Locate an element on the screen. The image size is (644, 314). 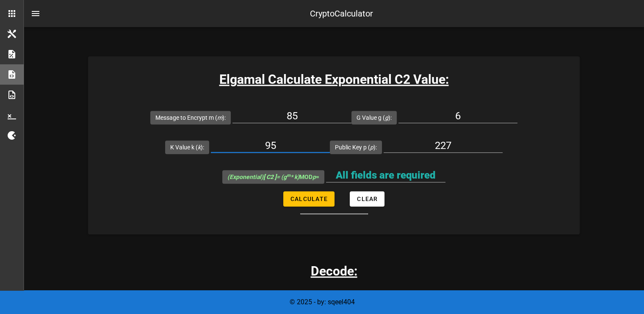
i: (Exponential) = (g * k) is located at coordinates (263, 177).